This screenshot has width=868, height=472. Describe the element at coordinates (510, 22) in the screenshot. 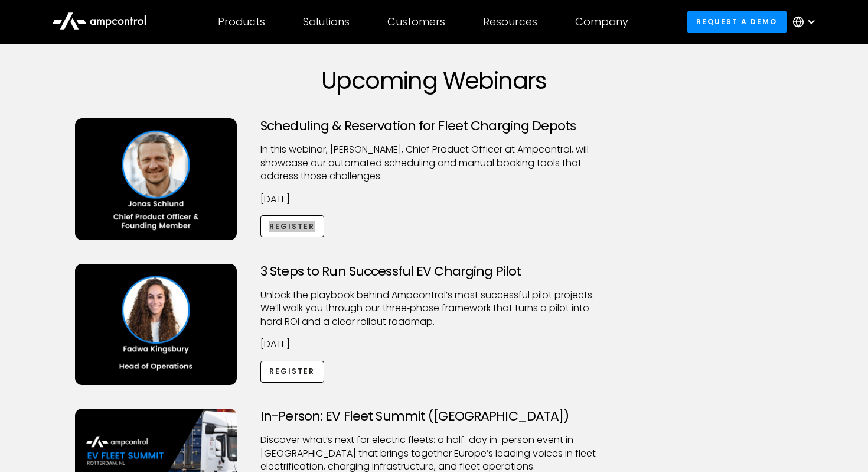

I see `div: Resources` at that location.